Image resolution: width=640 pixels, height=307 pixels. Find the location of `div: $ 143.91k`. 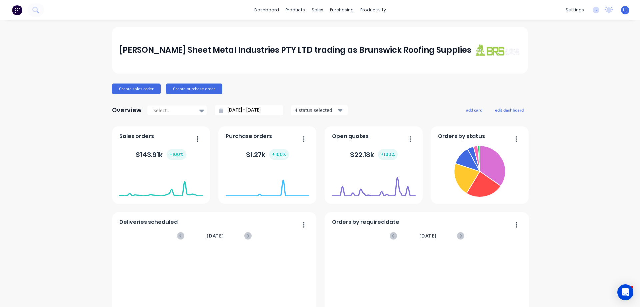

div: $ 143.91k is located at coordinates (161, 154).